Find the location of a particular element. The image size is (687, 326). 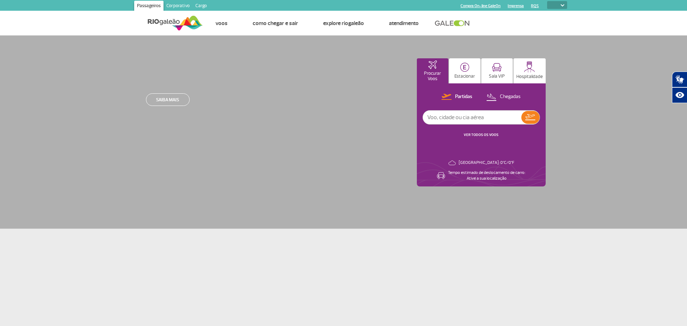

img: hospitality.svg is located at coordinates (530, 67).